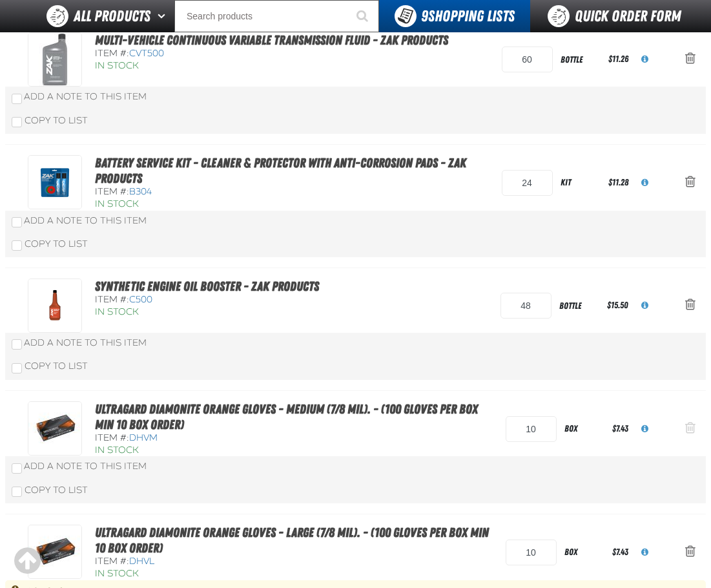 This screenshot has width=711, height=588. What do you see at coordinates (690, 306) in the screenshot?
I see `button: Action Remove Synthetic Engine Oil Booster - ZAK Products from BACKCOUNTERCHEM` at bounding box center [690, 306].